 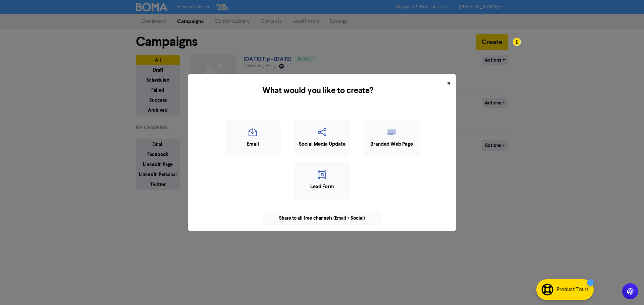 What do you see at coordinates (449, 84) in the screenshot?
I see `button: Close` at bounding box center [449, 84].